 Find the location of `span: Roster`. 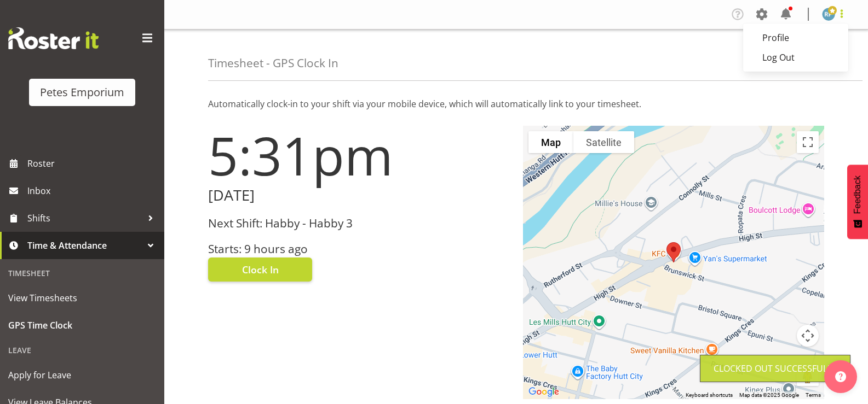

span: Roster is located at coordinates (93, 163).